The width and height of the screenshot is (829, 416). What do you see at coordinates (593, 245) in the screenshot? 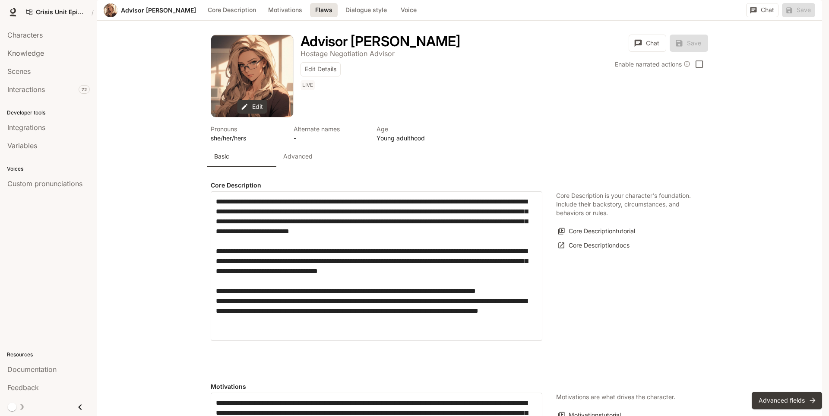
I see `a: Core Descriptiondocs` at bounding box center [593, 245].